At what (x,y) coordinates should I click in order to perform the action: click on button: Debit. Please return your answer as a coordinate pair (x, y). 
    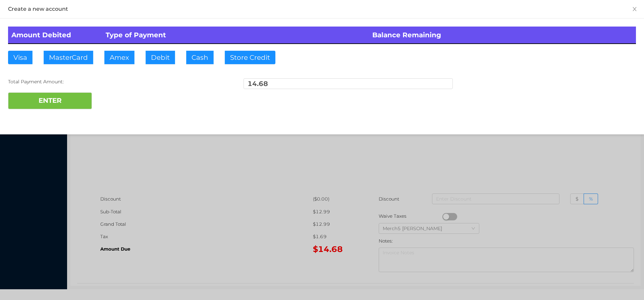
    Looking at the image, I should click on (161, 58).